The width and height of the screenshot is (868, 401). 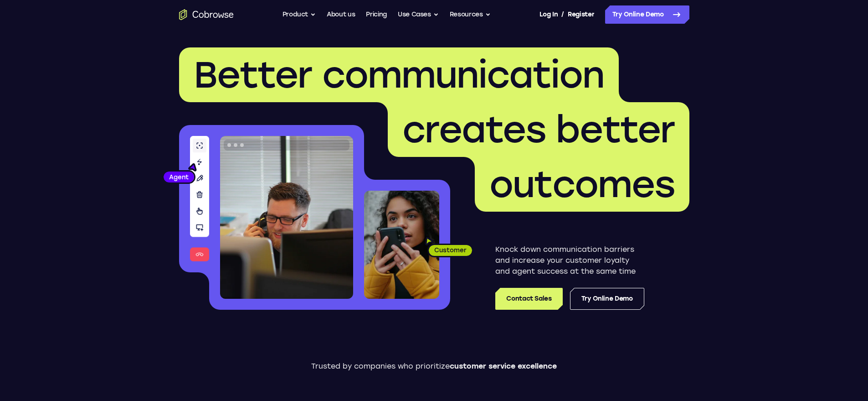 I want to click on a: Pricing, so click(x=377, y=14).